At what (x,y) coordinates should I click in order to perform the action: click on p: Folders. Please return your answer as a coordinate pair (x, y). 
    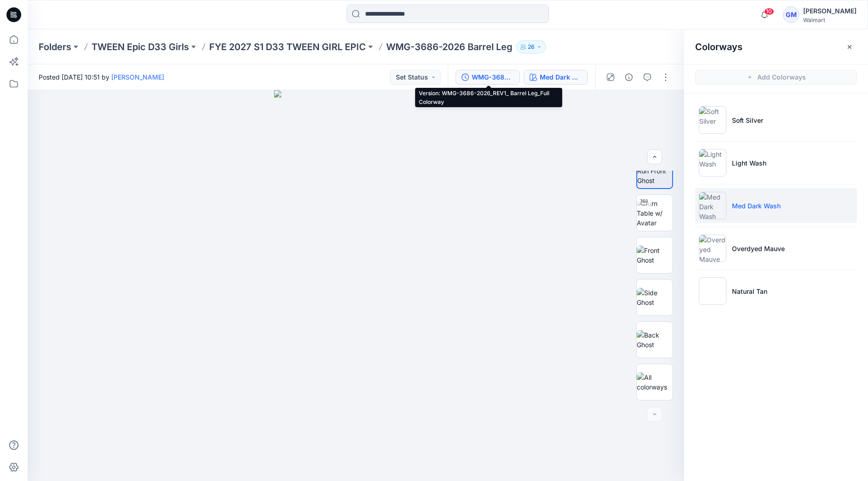
    Looking at the image, I should click on (55, 47).